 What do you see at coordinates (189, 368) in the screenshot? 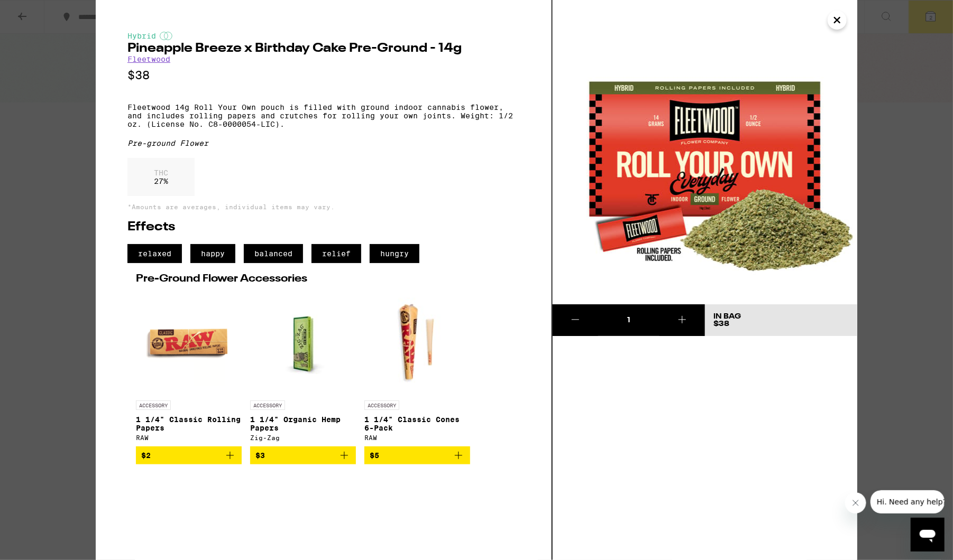
I see `a: Open page for 1 1/4" Classic Rolling Papers from RAW` at bounding box center [189, 368].